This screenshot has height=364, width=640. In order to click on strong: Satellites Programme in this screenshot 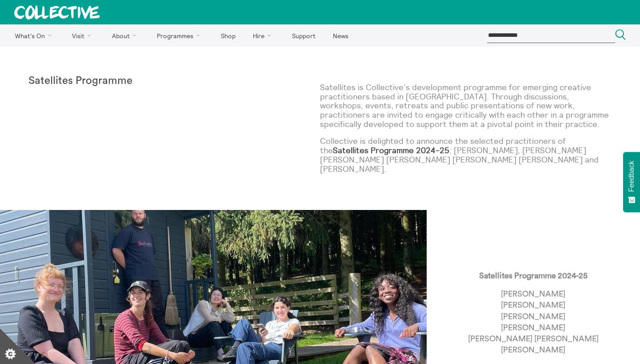, I will do `click(80, 81)`.